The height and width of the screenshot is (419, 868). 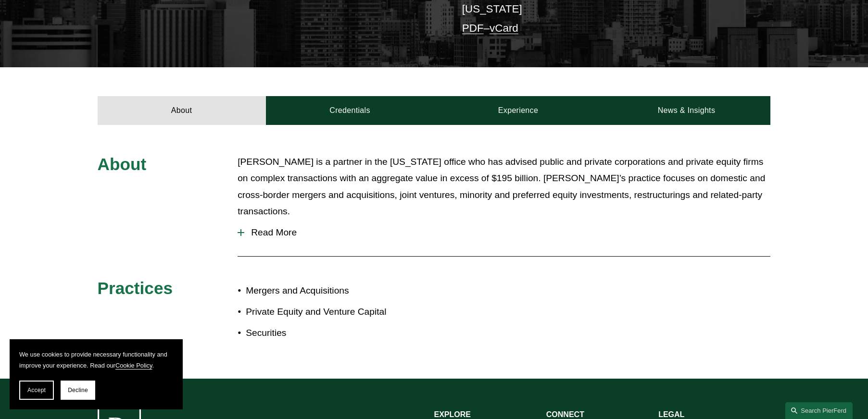 What do you see at coordinates (135, 288) in the screenshot?
I see `span: Practices` at bounding box center [135, 288].